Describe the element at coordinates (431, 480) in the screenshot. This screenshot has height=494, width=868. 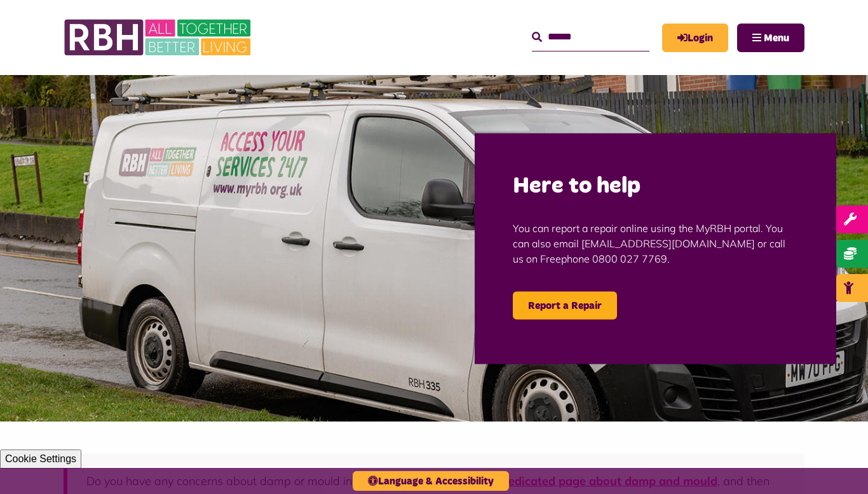
I see `button: Language & Accessibility` at that location.